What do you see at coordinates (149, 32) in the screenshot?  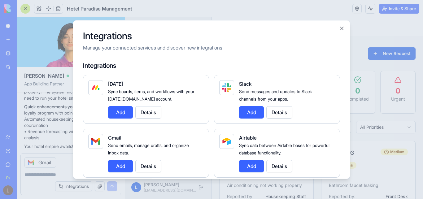 I see `h1: Maintenance` at bounding box center [149, 32].